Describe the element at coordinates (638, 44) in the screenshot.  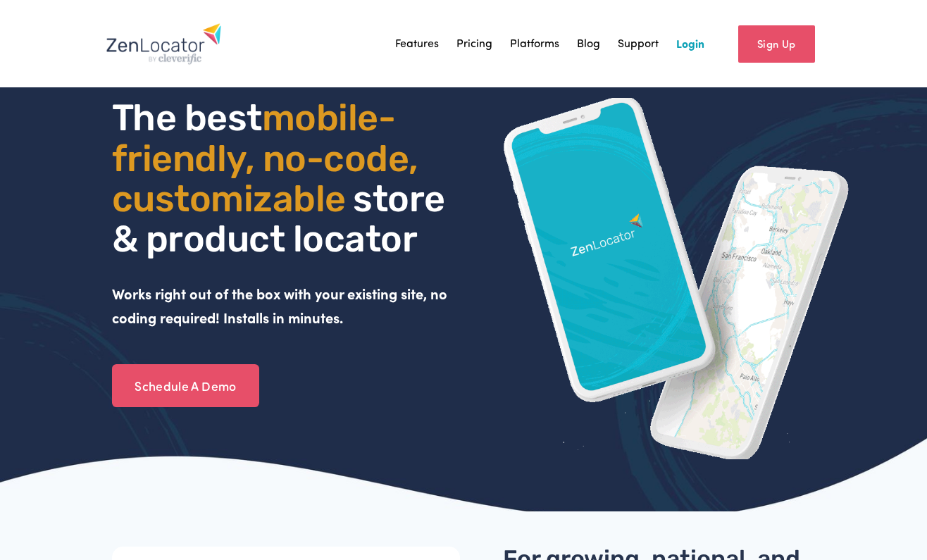
I see `a: Support` at that location.